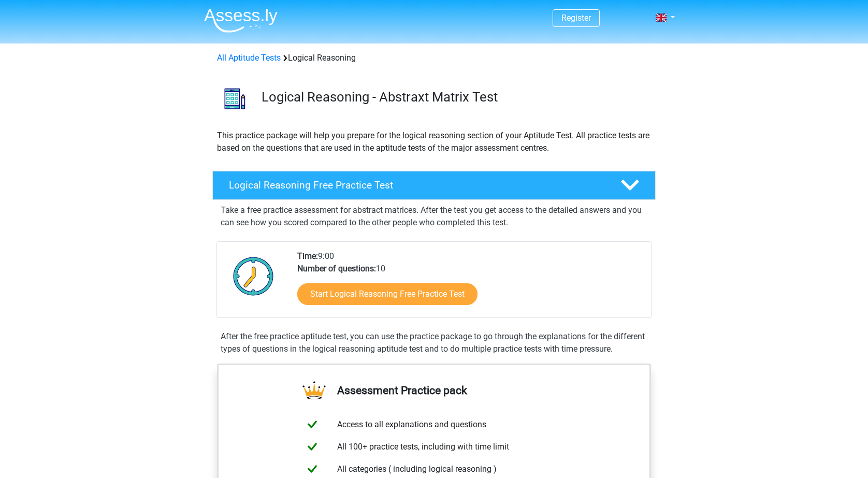 The height and width of the screenshot is (478, 868). I want to click on h3: Logical Reasoning - Abstraxt Matrix Test, so click(455, 97).